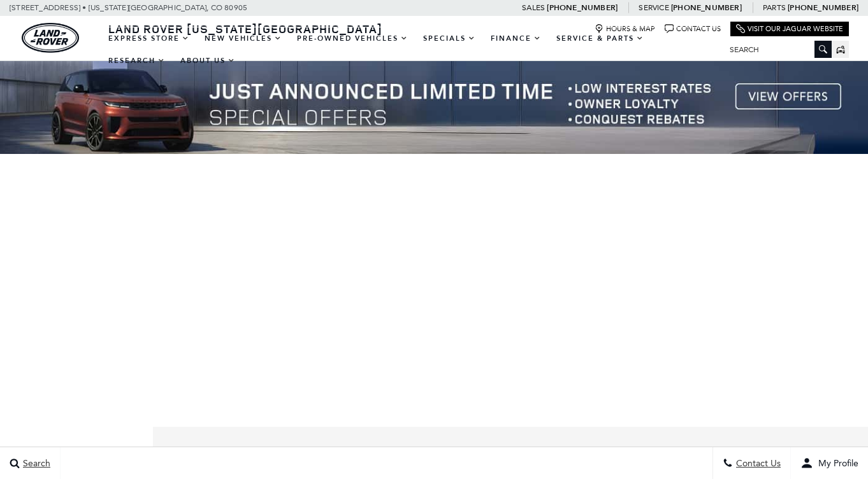 This screenshot has height=479, width=868. I want to click on a: EXPRESS STORE, so click(148, 38).